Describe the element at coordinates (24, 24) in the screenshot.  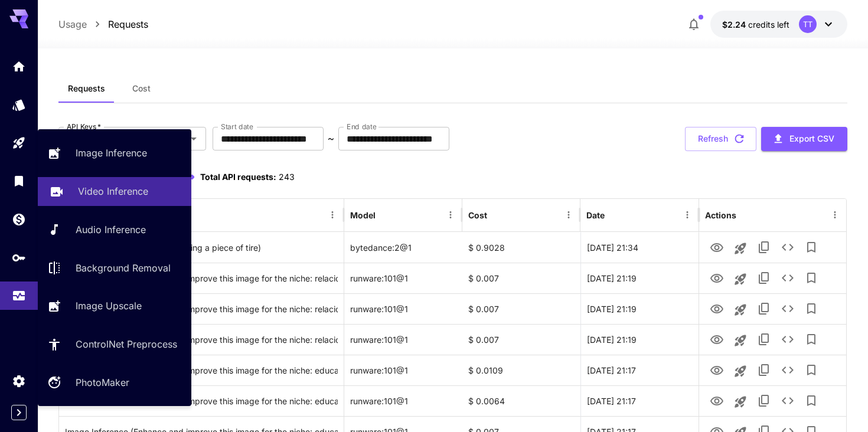
I see `img: logo_orange.svg` at that location.